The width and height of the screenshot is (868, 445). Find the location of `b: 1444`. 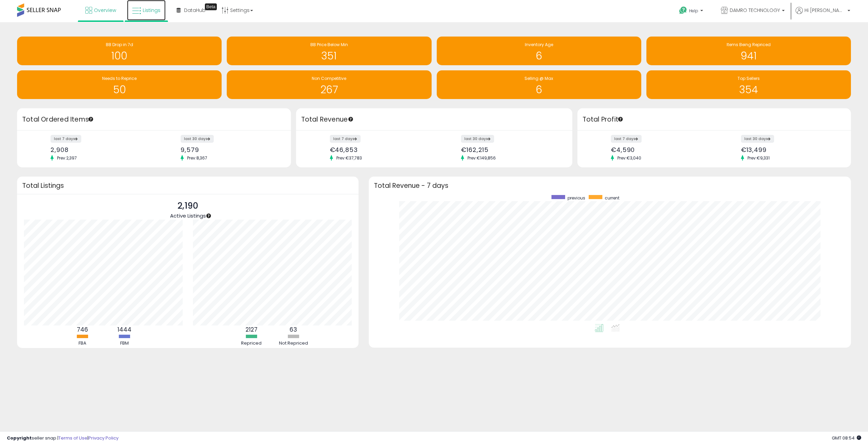

b: 1444 is located at coordinates (124, 329).